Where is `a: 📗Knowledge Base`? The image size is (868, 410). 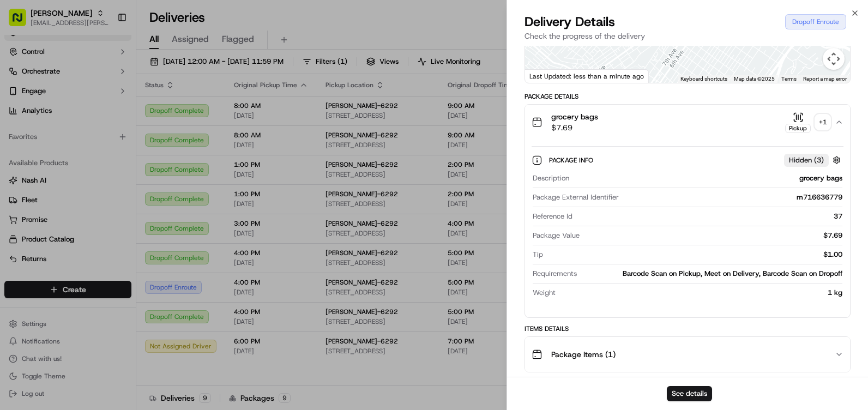
a: 📗Knowledge Base is located at coordinates (47, 163).